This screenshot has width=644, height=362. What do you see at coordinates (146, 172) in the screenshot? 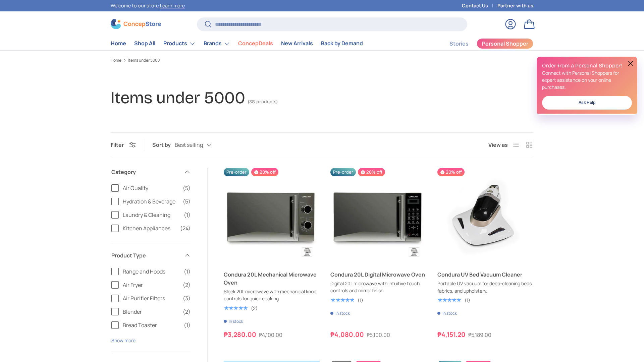
I see `span: Category` at bounding box center [146, 172].